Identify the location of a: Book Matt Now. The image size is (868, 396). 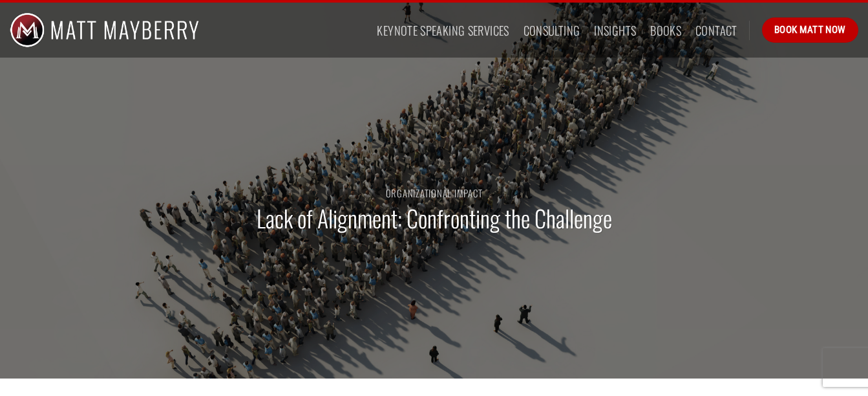
(810, 30).